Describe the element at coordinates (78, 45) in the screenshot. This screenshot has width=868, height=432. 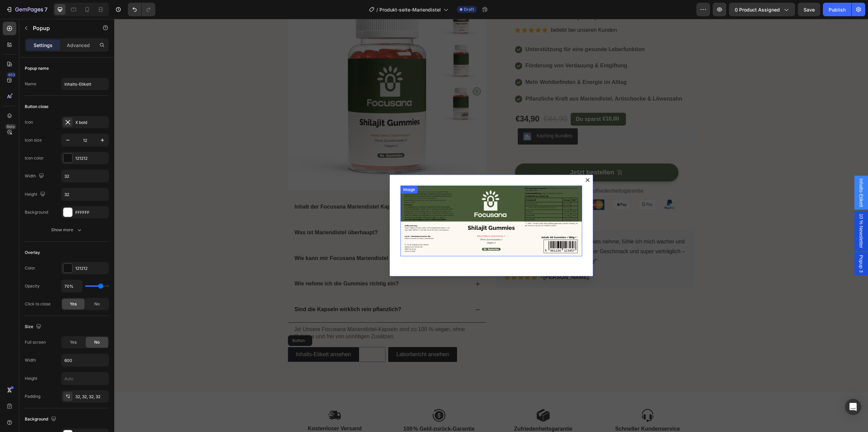
I see `p: Advanced` at that location.